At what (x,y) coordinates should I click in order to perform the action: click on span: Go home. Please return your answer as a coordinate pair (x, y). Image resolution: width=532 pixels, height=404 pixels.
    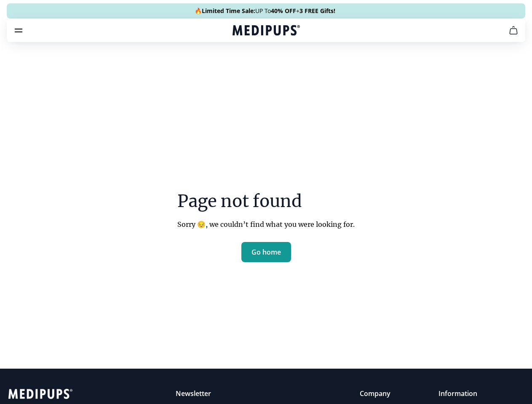
    Looking at the image, I should click on (266, 252).